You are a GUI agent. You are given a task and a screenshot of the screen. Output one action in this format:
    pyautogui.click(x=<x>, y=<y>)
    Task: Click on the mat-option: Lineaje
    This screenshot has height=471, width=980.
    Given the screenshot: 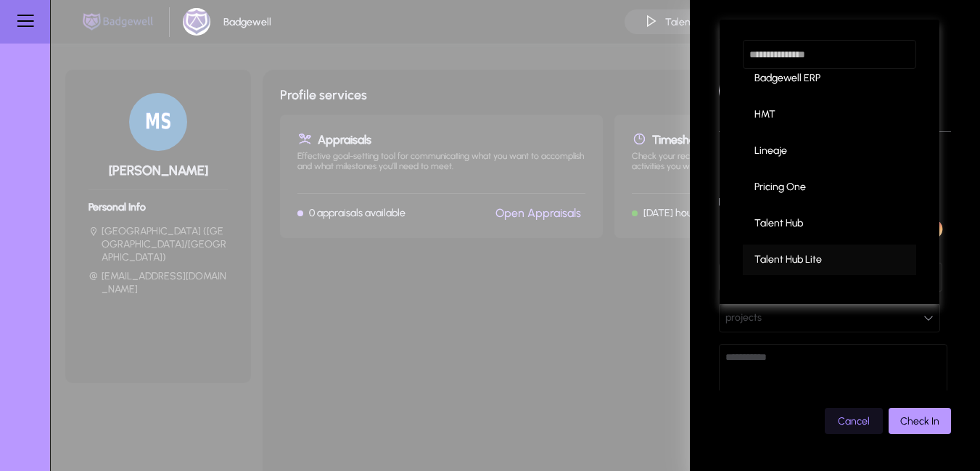 What is the action you would take?
    pyautogui.click(x=830, y=151)
    